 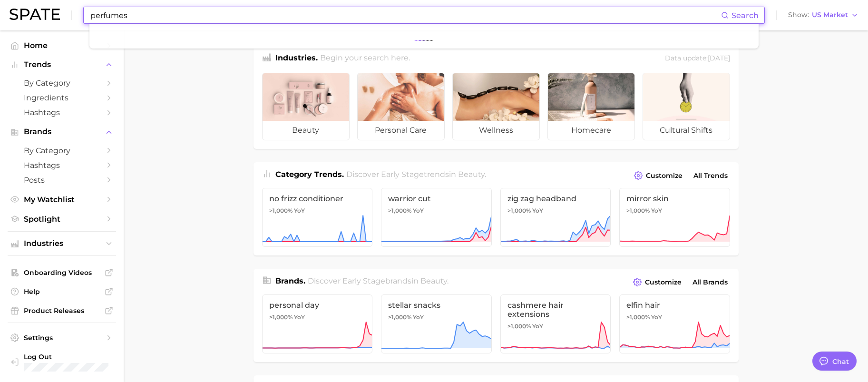 I want to click on span: Discover Early Stage brands in ., so click(x=378, y=281).